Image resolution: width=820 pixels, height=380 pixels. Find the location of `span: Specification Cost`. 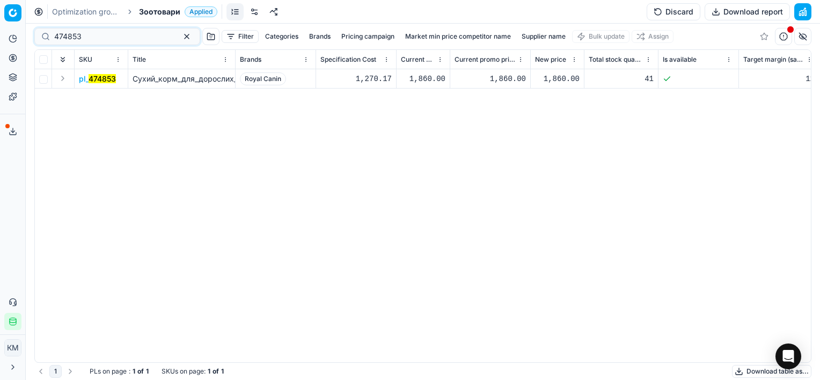

span: Specification Cost is located at coordinates (348, 60).